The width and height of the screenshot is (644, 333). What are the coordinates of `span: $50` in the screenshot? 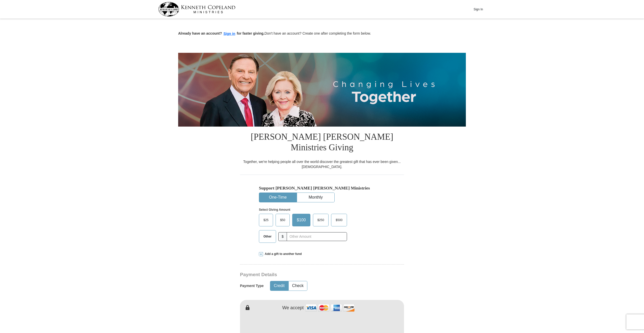 It's located at (283, 220).